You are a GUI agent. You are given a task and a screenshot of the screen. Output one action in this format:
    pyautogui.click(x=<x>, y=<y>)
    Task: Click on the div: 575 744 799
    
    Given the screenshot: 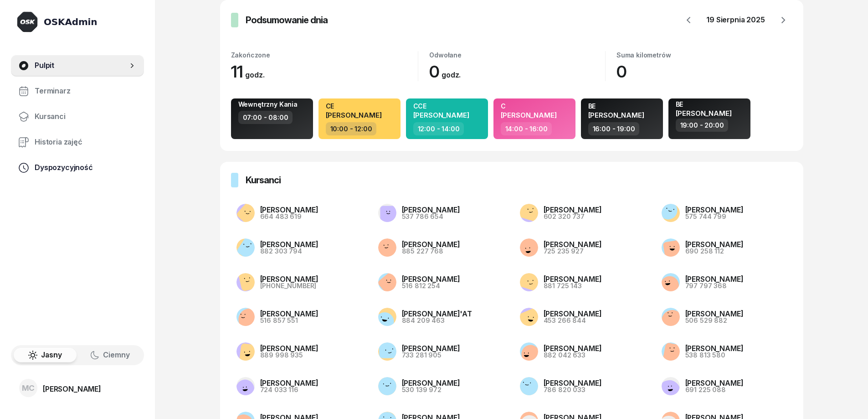 What is the action you would take?
    pyautogui.click(x=714, y=217)
    